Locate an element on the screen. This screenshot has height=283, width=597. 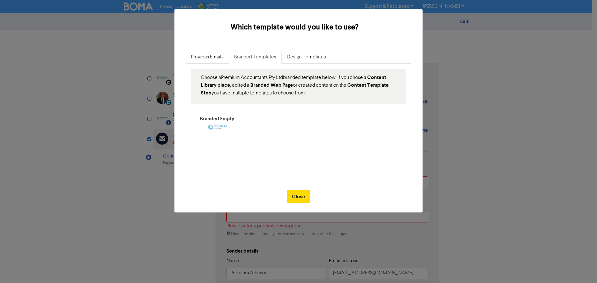
div: Branded Empty is located at coordinates (217, 119).